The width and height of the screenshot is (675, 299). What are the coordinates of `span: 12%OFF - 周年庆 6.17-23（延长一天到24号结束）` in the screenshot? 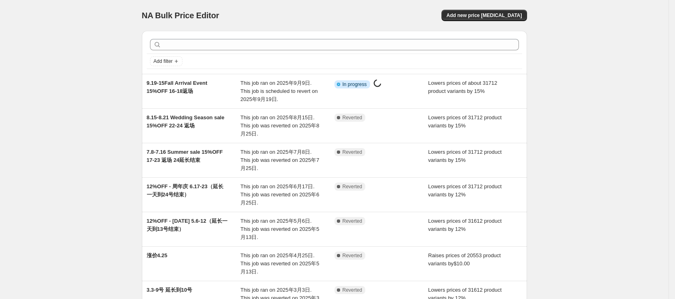 It's located at (185, 190).